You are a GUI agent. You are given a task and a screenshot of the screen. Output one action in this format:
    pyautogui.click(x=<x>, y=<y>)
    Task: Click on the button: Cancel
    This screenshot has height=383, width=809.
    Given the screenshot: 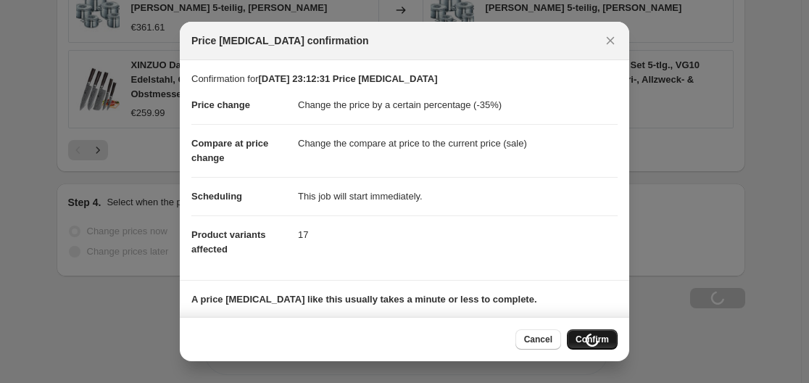 What is the action you would take?
    pyautogui.click(x=538, y=339)
    